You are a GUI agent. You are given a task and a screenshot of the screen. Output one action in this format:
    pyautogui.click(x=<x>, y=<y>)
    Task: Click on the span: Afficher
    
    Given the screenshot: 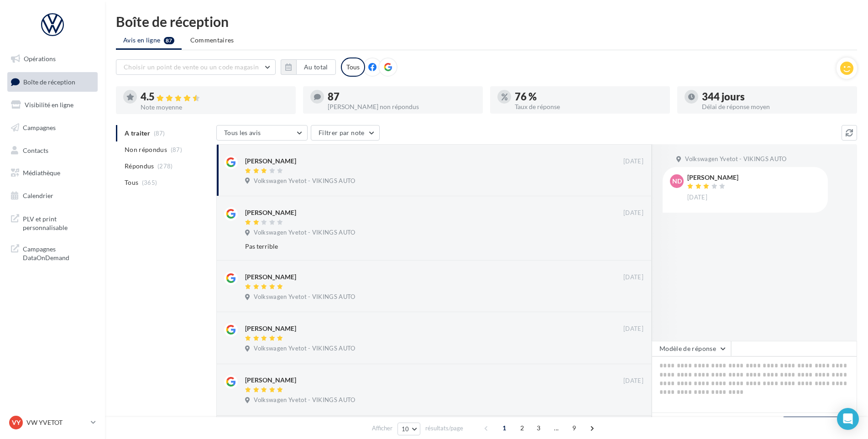 What is the action you would take?
    pyautogui.click(x=382, y=429)
    